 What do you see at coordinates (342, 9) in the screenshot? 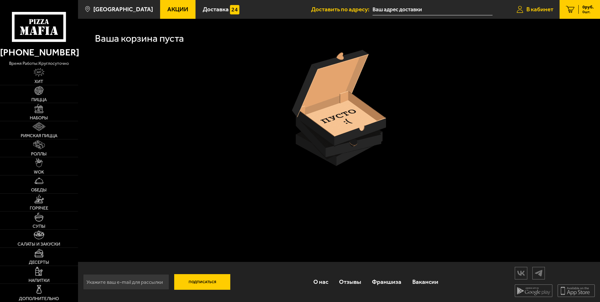
I see `span: Доставить по адресу:` at bounding box center [342, 9].